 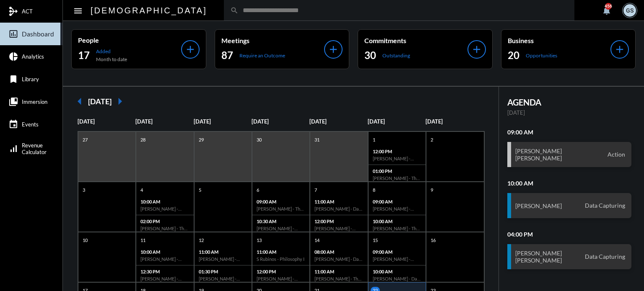 I want to click on p: 01:30 PM, so click(x=223, y=271).